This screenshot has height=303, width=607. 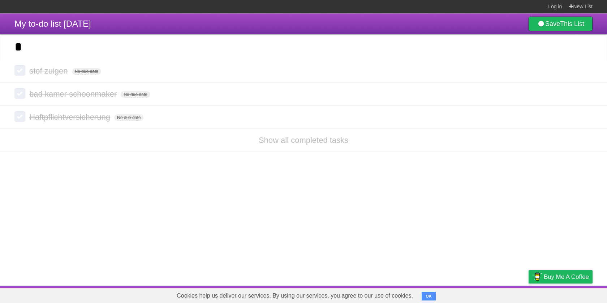 What do you see at coordinates (303, 140) in the screenshot?
I see `a: Show all completed tasks` at bounding box center [303, 140].